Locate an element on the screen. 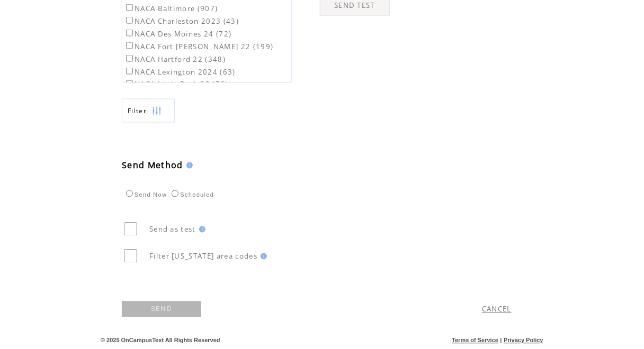 Image resolution: width=644 pixels, height=349 pixels. input: NACA Little Rock 23 (76) is located at coordinates (129, 84).